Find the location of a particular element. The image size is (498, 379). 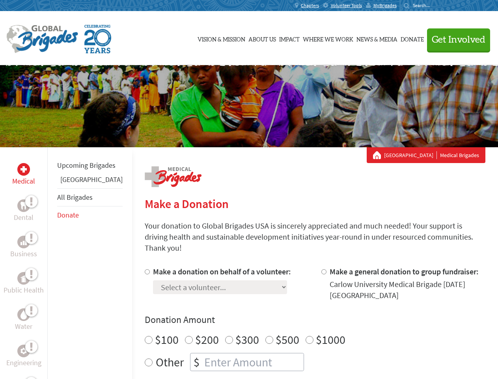

img: logo-medical.png is located at coordinates (173, 176).